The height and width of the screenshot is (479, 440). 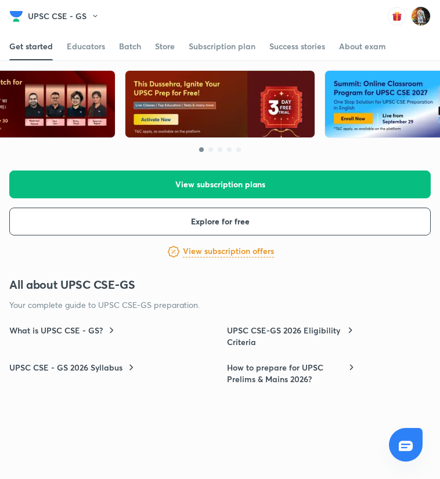 What do you see at coordinates (222, 46) in the screenshot?
I see `div: Subscription plan` at bounding box center [222, 46].